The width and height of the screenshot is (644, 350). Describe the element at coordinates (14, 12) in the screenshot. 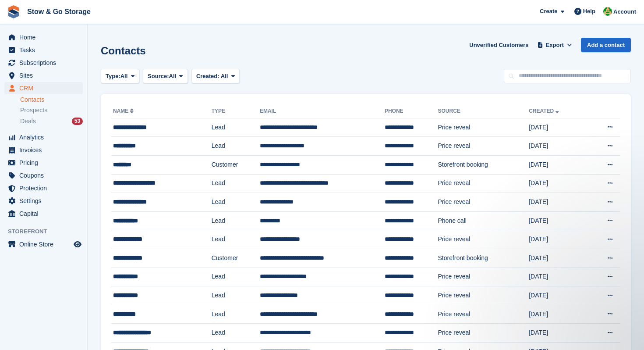

I see `img: stora-icon-8386f47178a22dfd0bd8f6a31ec36ba5ce8667c1dd55bd0f319d3a0aa187defe.svg` at that location.